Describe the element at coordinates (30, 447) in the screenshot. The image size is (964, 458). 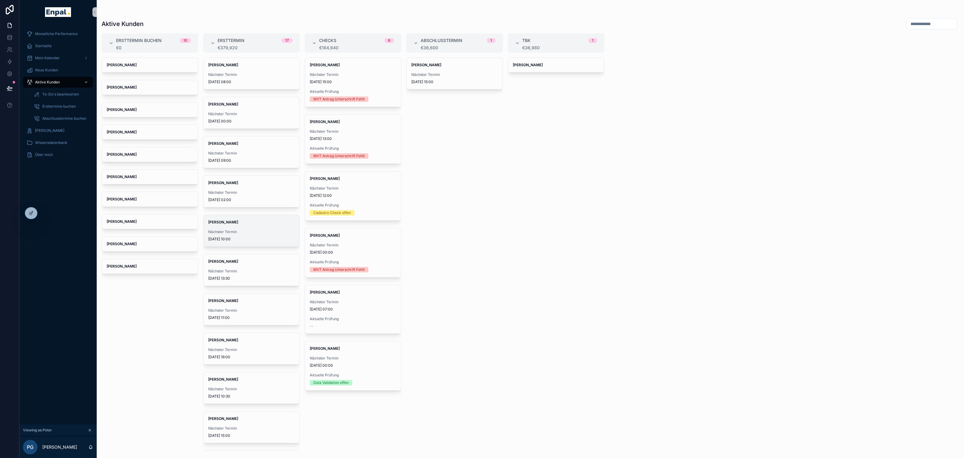
I see `span: PG` at that location.